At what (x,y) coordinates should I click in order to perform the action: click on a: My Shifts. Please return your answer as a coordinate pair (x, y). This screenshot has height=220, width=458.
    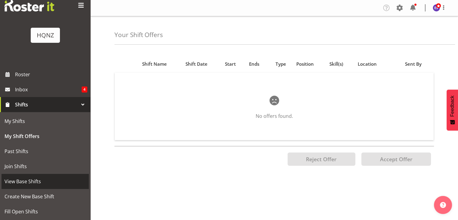
    Looking at the image, I should click on (45, 121).